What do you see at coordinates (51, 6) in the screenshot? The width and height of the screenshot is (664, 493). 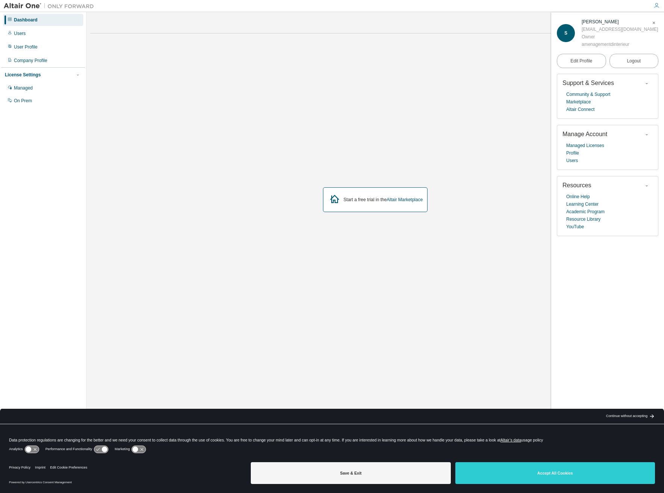 I see `img: Altair One` at bounding box center [51, 6].